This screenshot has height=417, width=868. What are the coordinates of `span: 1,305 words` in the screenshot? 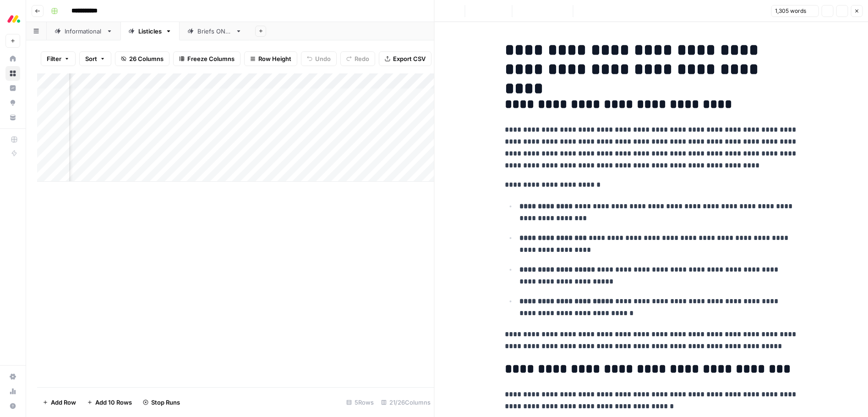 It's located at (791, 11).